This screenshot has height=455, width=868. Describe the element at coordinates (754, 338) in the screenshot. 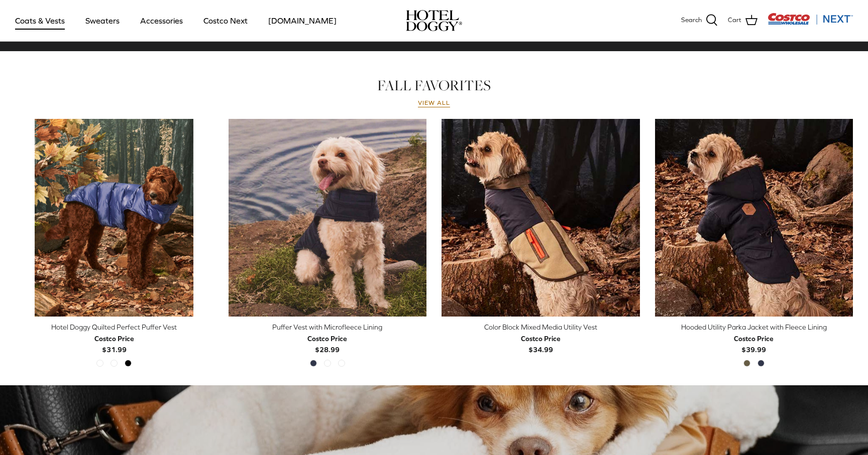

I see `a: Hooded Utility Parka Jacket with Fleece Lining Costco Price$39.99` at that location.